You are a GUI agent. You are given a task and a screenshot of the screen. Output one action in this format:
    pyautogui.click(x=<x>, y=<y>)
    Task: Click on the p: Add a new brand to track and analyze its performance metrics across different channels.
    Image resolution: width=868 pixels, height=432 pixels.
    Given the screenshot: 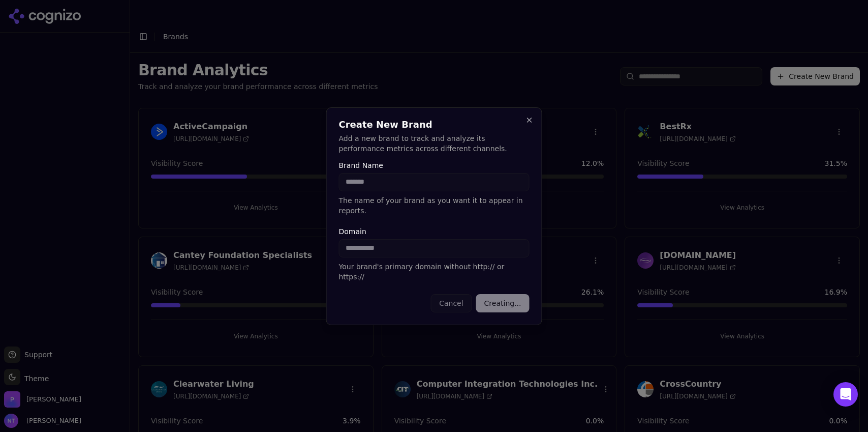 What is the action you would take?
    pyautogui.click(x=434, y=143)
    